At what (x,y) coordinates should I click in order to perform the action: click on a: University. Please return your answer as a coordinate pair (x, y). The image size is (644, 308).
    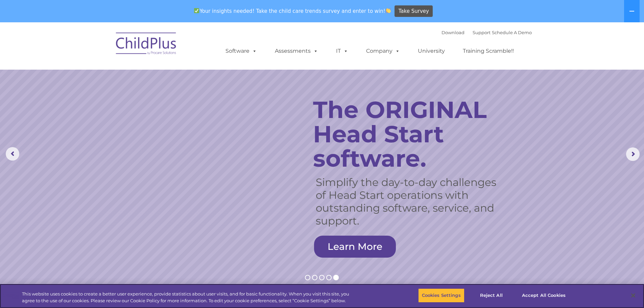
    Looking at the image, I should click on (431, 51).